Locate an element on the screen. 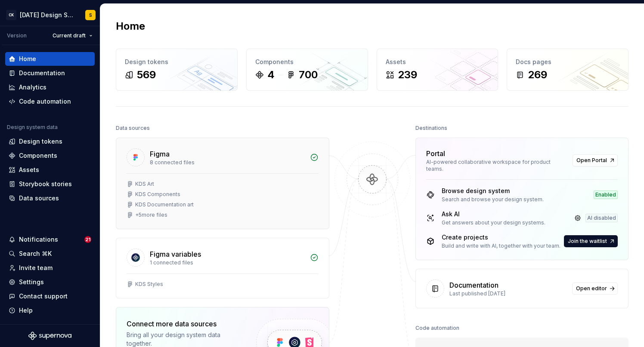 The width and height of the screenshot is (644, 347). span: Open editor is located at coordinates (592, 289).